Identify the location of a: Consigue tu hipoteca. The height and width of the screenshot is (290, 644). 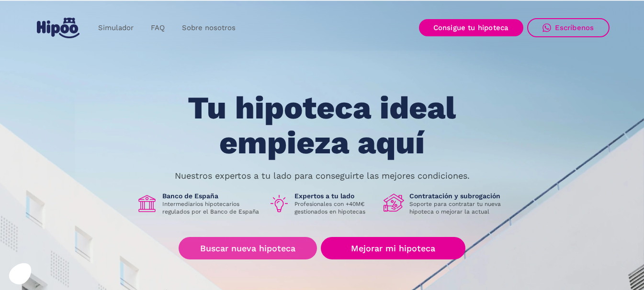
(471, 28).